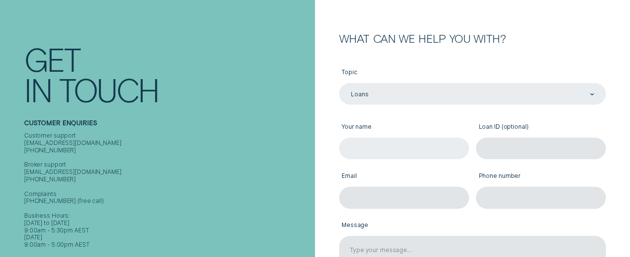 The width and height of the screenshot is (630, 257). I want to click on label: Email, so click(404, 177).